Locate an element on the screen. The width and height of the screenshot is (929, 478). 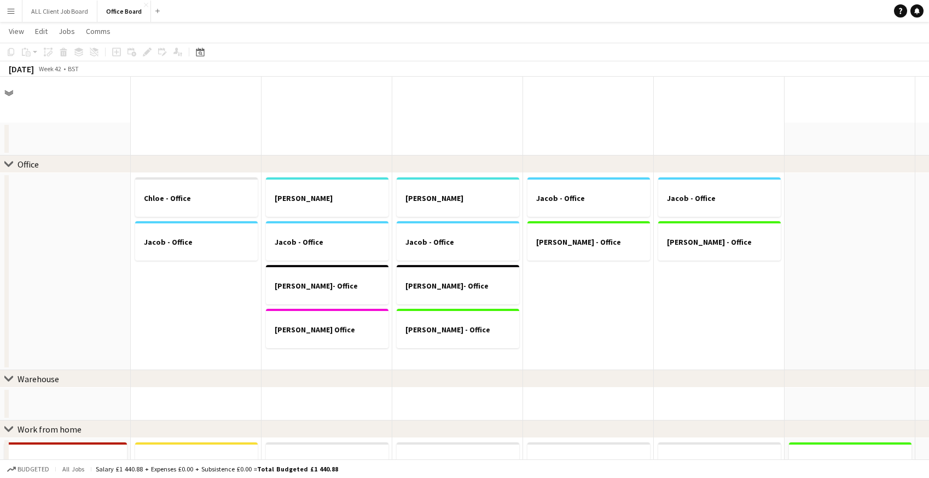
div: Warehouse is located at coordinates (38, 379).